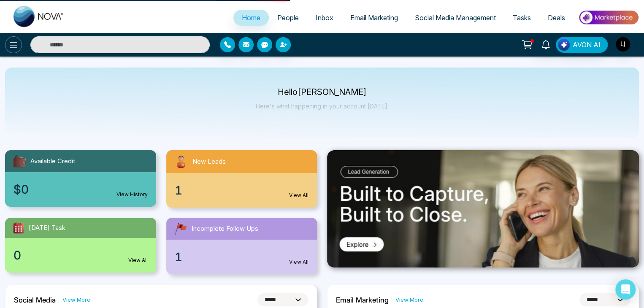 The width and height of the screenshot is (644, 308). Describe the element at coordinates (362, 300) in the screenshot. I see `h2: Email Marketing` at that location.